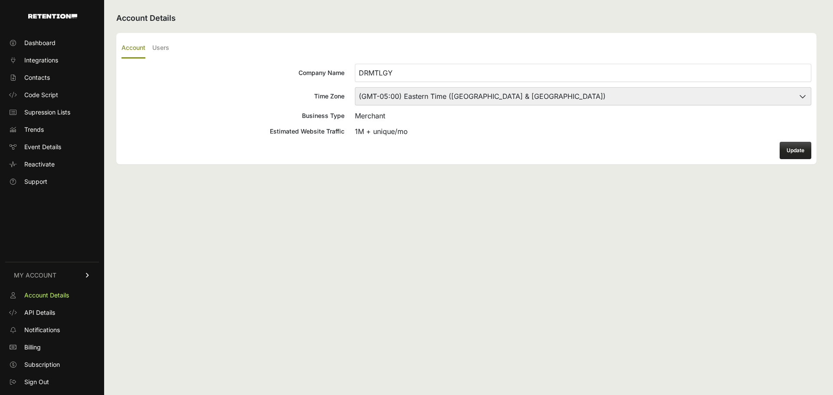 Image resolution: width=833 pixels, height=395 pixels. What do you see at coordinates (52, 347) in the screenshot?
I see `a: Billing` at bounding box center [52, 347].